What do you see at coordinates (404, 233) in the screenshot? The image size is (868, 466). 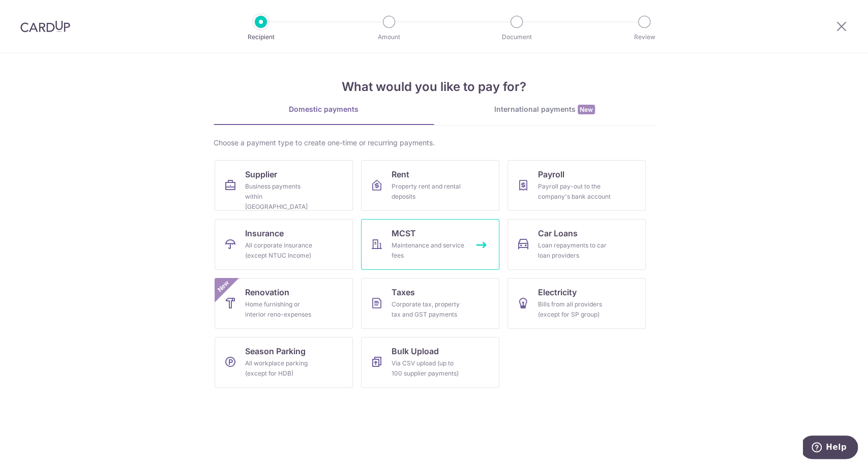 I see `span: MCST` at bounding box center [404, 233].